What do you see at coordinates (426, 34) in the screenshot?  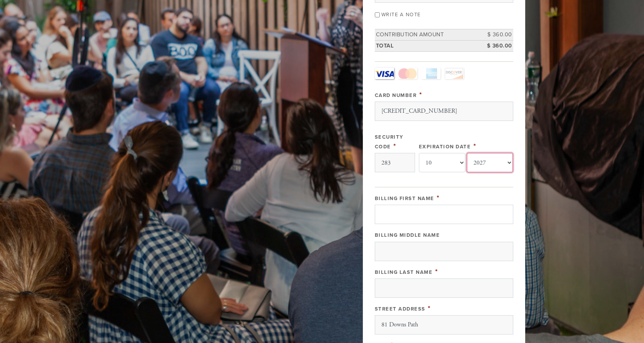 I see `td: Contribution Amount` at bounding box center [426, 34].